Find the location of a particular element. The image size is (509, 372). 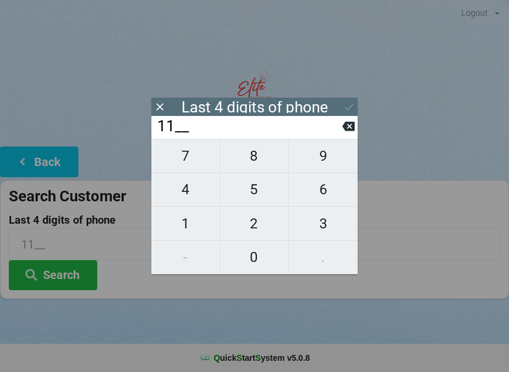

button: 9 is located at coordinates (323, 156).